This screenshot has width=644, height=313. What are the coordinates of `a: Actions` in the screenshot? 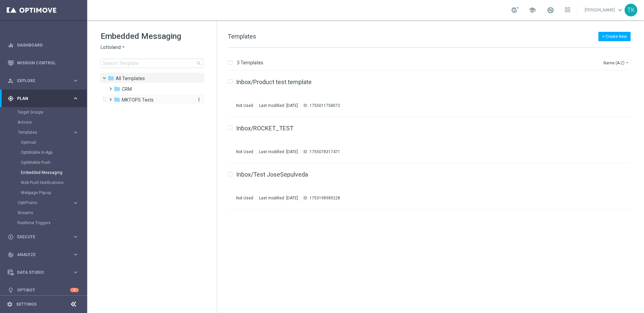 It's located at (43, 123).